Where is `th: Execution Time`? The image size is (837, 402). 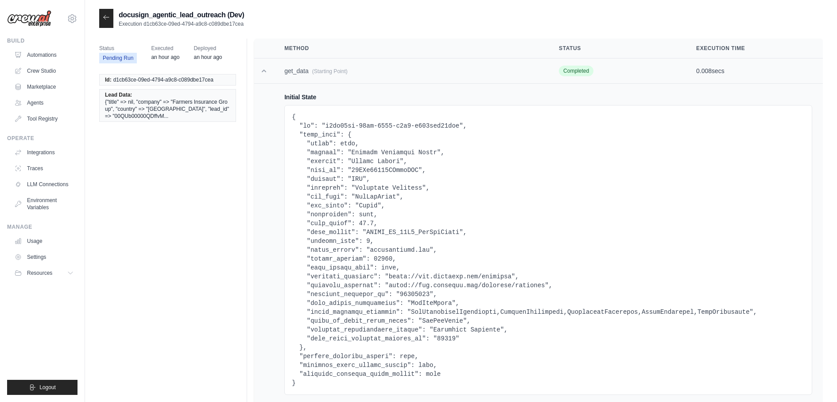 th: Execution Time is located at coordinates (755, 48).